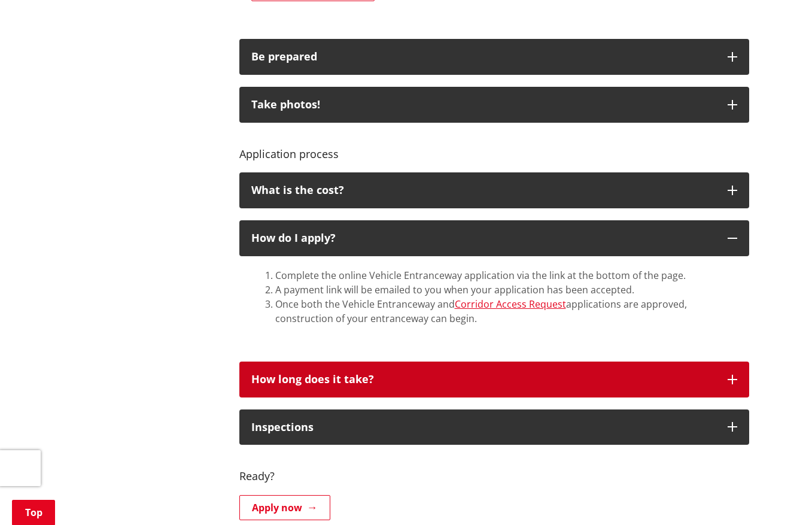  What do you see at coordinates (495, 57) in the screenshot?
I see `button: Be prepared` at bounding box center [495, 57].